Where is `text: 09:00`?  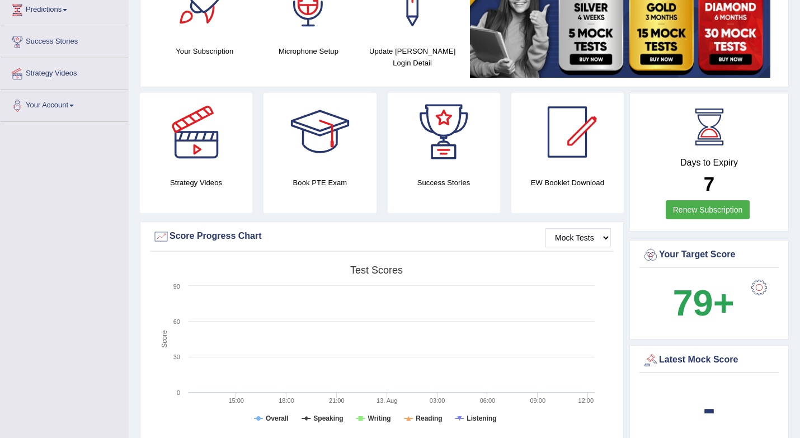
text: 09:00 is located at coordinates (538, 401).